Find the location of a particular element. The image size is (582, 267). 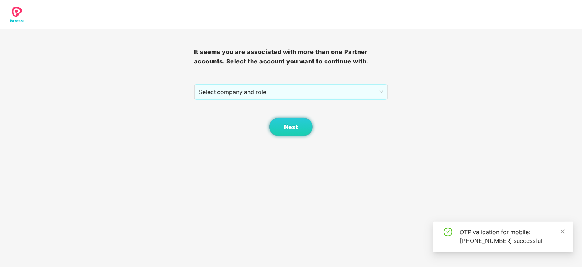

span: Select company and role is located at coordinates (291, 92).